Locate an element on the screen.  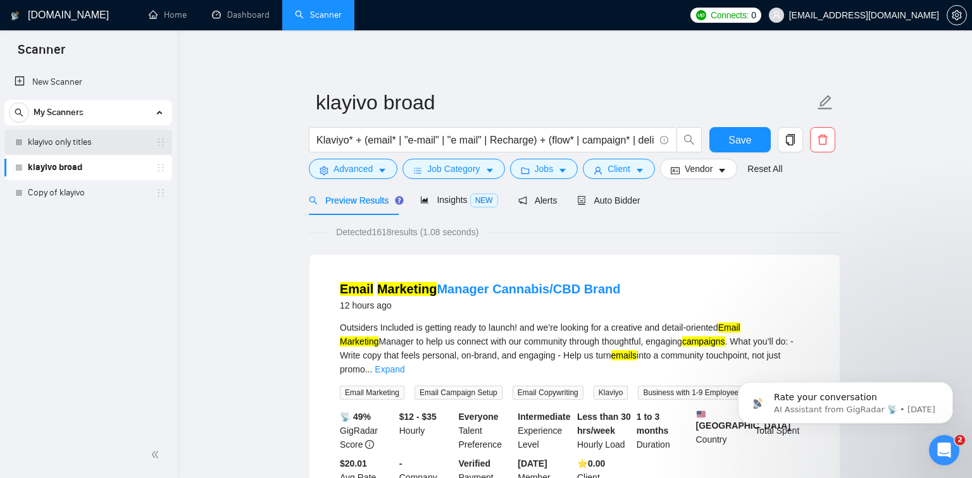
a: klayivo broad is located at coordinates (88, 168).